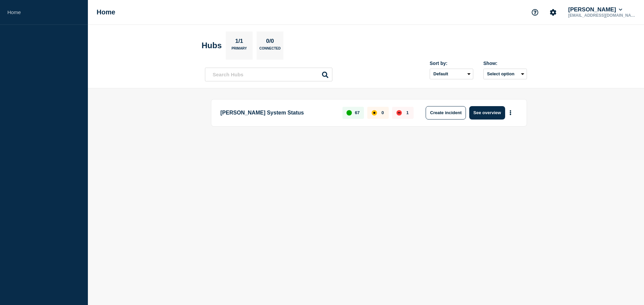 The image size is (644, 305). Describe the element at coordinates (357, 113) in the screenshot. I see `p: 67` at that location.